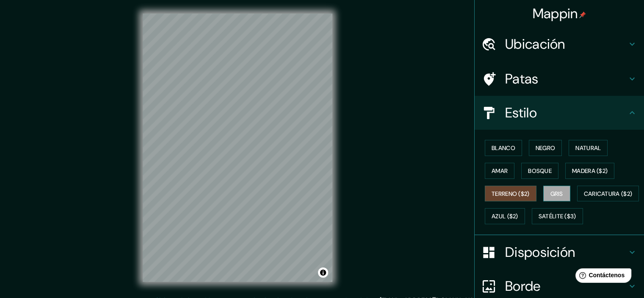 The width and height of the screenshot is (644, 298). I want to click on font: Gris, so click(557, 193).